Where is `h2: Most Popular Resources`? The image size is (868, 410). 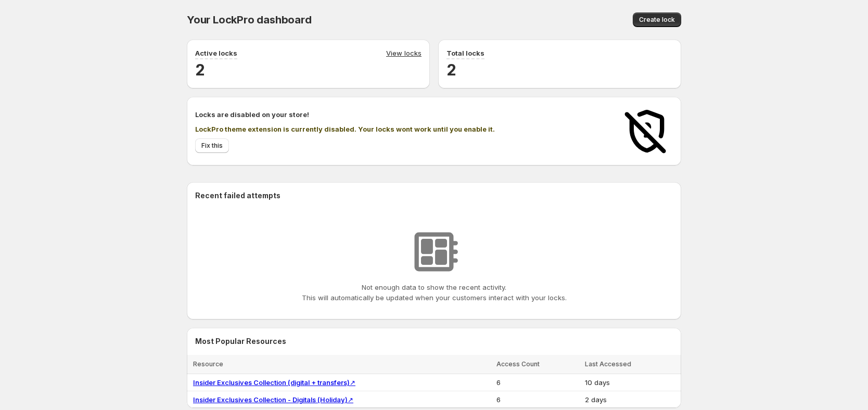
h2: Most Popular Resources is located at coordinates (434, 341).